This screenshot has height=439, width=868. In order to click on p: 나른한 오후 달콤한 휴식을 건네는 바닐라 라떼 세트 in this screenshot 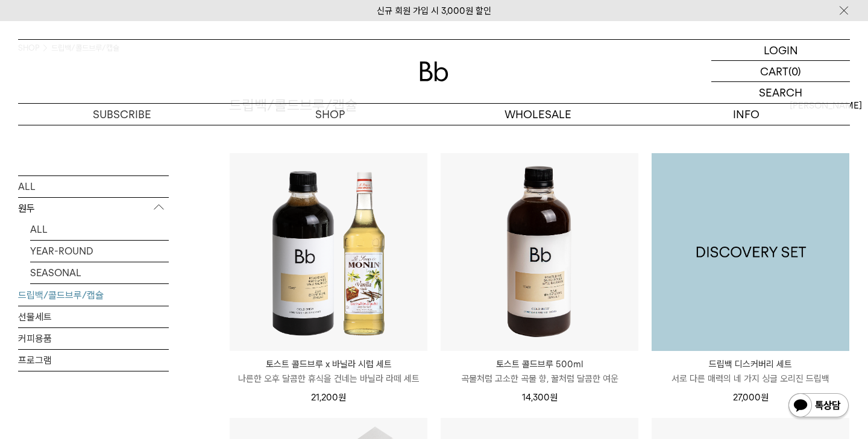, I will do `click(329, 379)`.